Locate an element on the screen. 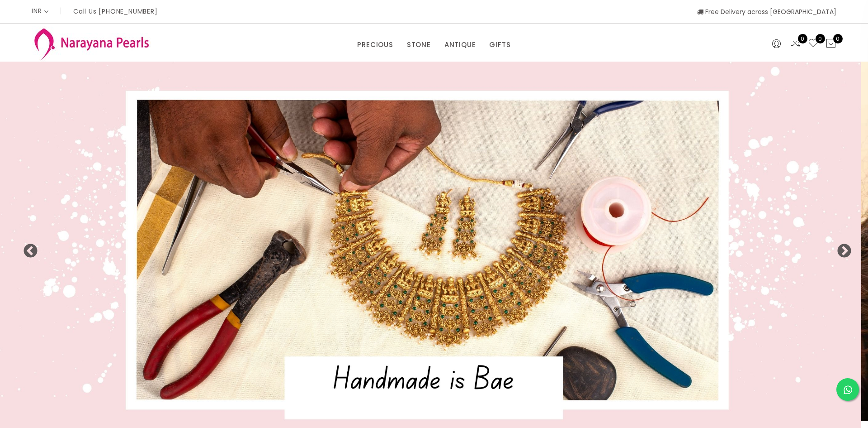 The height and width of the screenshot is (428, 868). button: Next is located at coordinates (841, 248).